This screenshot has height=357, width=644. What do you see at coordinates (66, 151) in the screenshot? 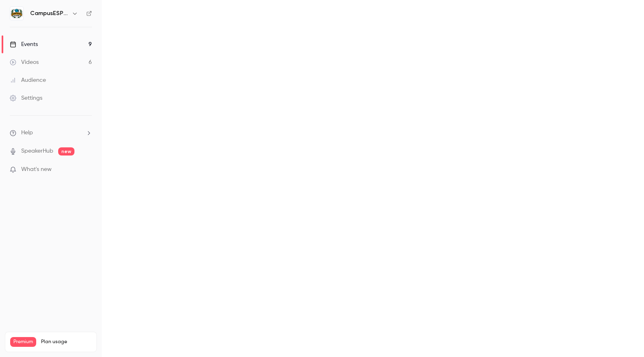
I see `span: new` at bounding box center [66, 151].